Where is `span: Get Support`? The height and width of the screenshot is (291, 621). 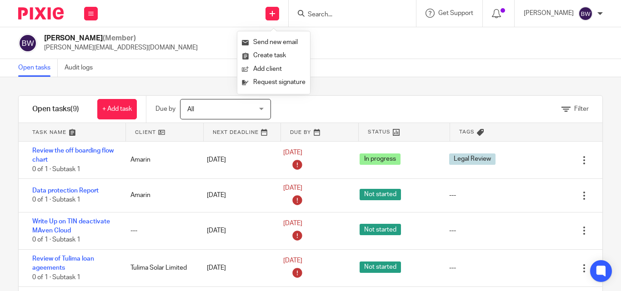
span: Get Support is located at coordinates (455, 13).